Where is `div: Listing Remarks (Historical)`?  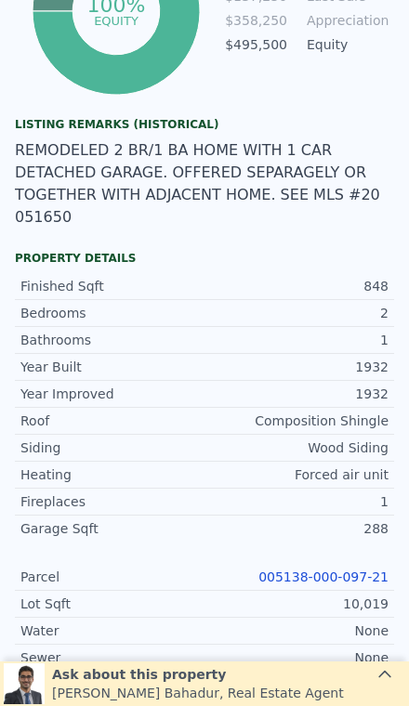
div: Listing Remarks (Historical) is located at coordinates (204, 124).